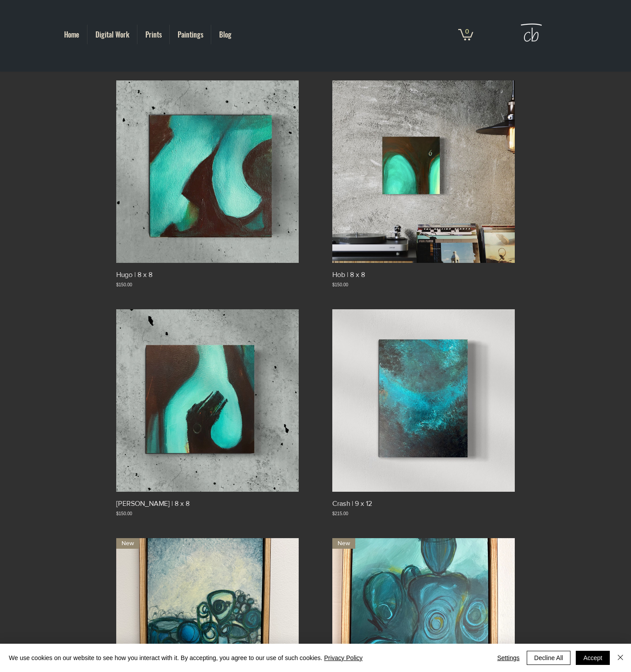  What do you see at coordinates (423, 508) in the screenshot?
I see `a: Crash | 9 x 12$215.00` at bounding box center [423, 508].